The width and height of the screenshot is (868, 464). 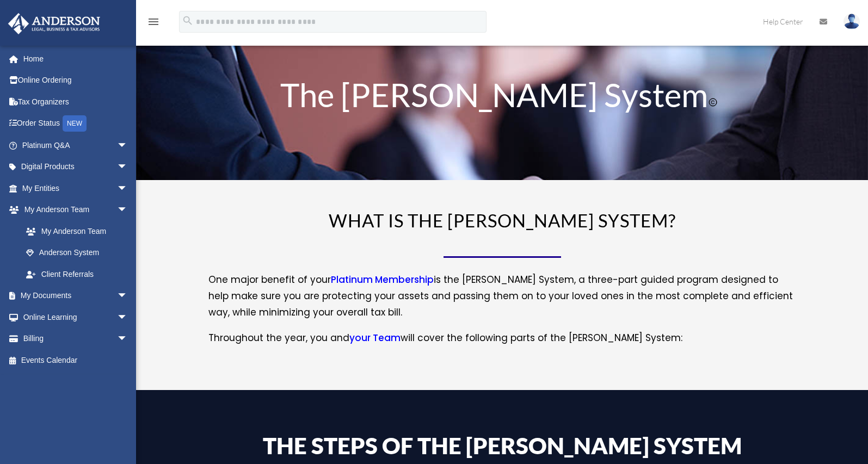 I want to click on a: Events Calendar, so click(x=75, y=360).